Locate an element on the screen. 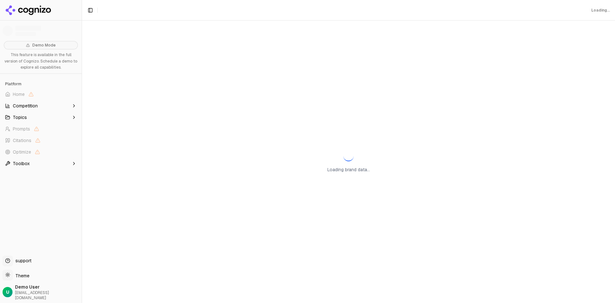  span: Toolbox is located at coordinates (21, 163).